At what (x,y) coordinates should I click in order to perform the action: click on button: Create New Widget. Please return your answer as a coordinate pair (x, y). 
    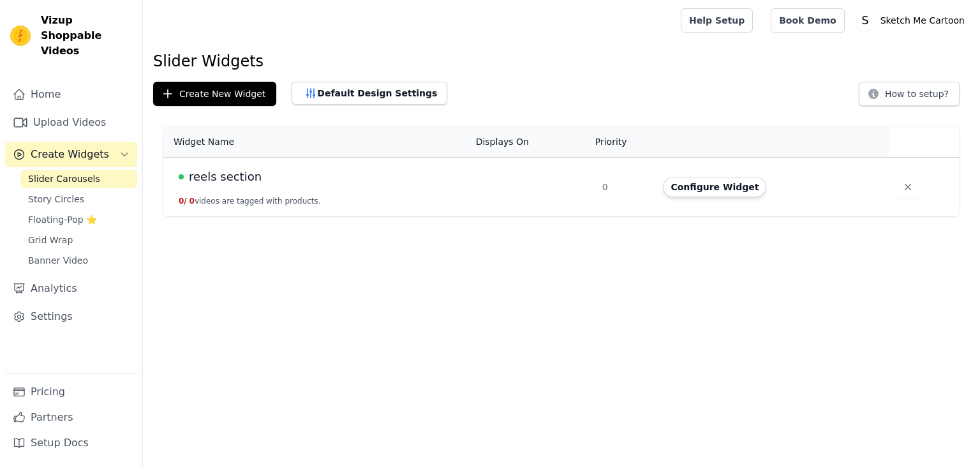
    Looking at the image, I should click on (214, 94).